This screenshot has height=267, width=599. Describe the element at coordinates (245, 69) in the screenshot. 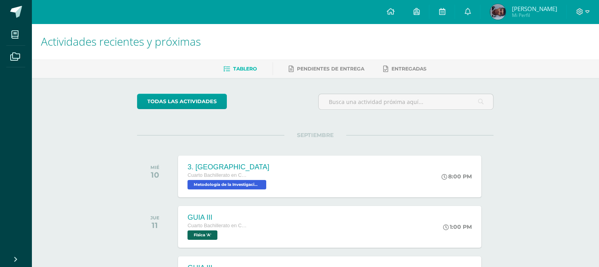

I see `span: Tablero` at that location.